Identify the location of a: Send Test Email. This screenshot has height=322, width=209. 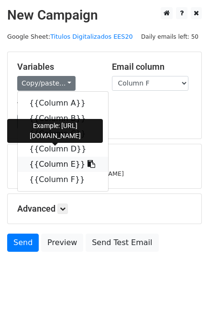
(122, 242).